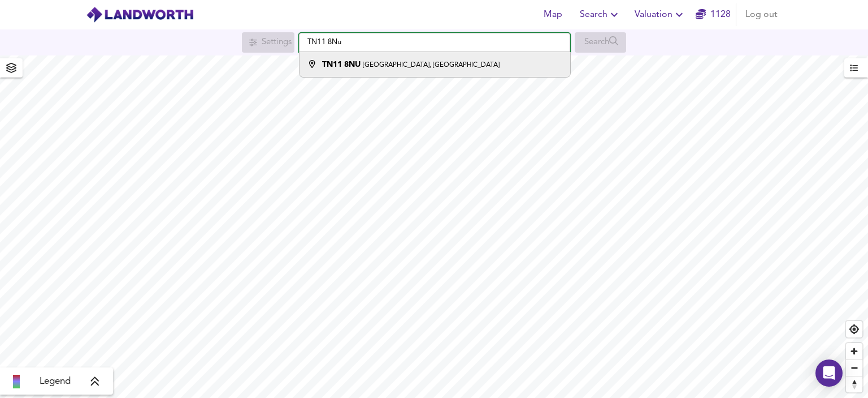 This screenshot has height=398, width=868. Describe the element at coordinates (854, 368) in the screenshot. I see `span: Zoom out` at that location.